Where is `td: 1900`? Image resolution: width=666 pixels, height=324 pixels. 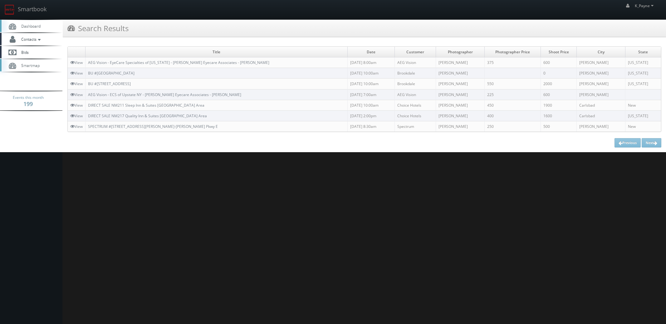
td: 1900 is located at coordinates (558, 105).